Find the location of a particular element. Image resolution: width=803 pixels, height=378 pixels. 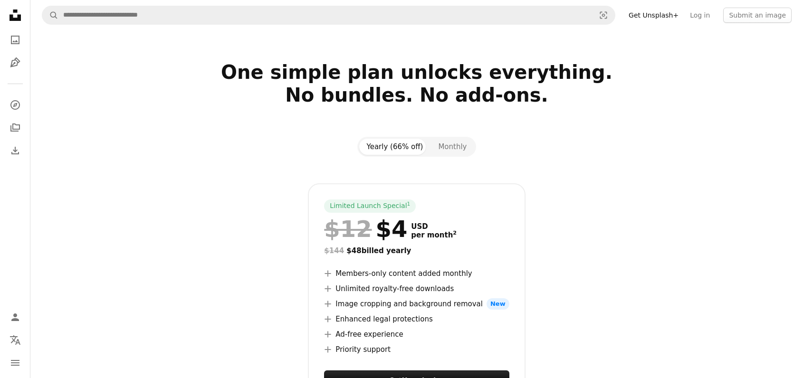

div: $4 is located at coordinates (365, 229).